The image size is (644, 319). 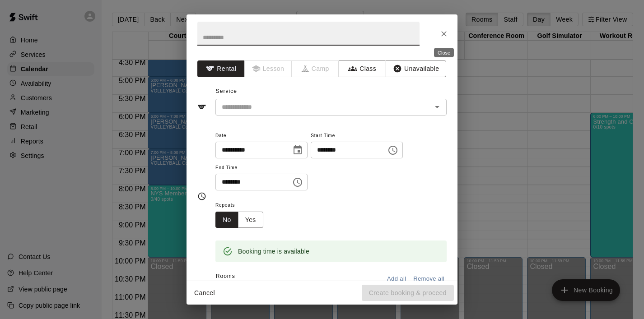 I want to click on span: Camps can only be created in the Services page, so click(x=315, y=68).